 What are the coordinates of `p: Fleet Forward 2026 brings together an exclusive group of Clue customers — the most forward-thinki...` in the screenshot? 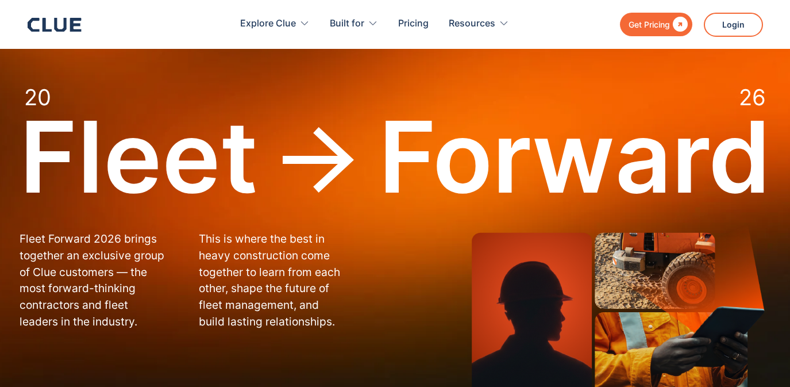 It's located at (93, 280).